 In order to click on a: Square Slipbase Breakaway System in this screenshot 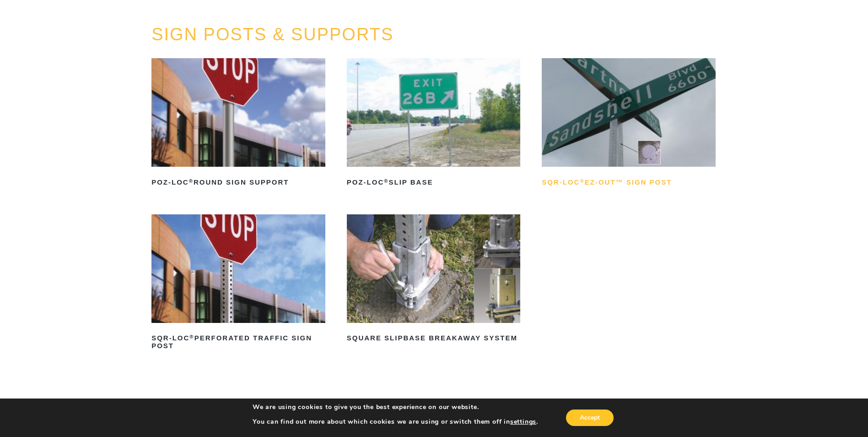, I will do `click(434, 280)`.